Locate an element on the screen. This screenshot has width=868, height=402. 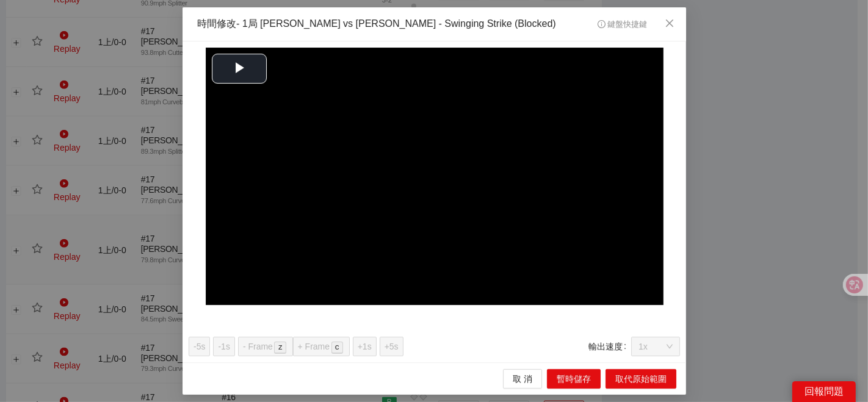
span: info-circle is located at coordinates (600, 24).